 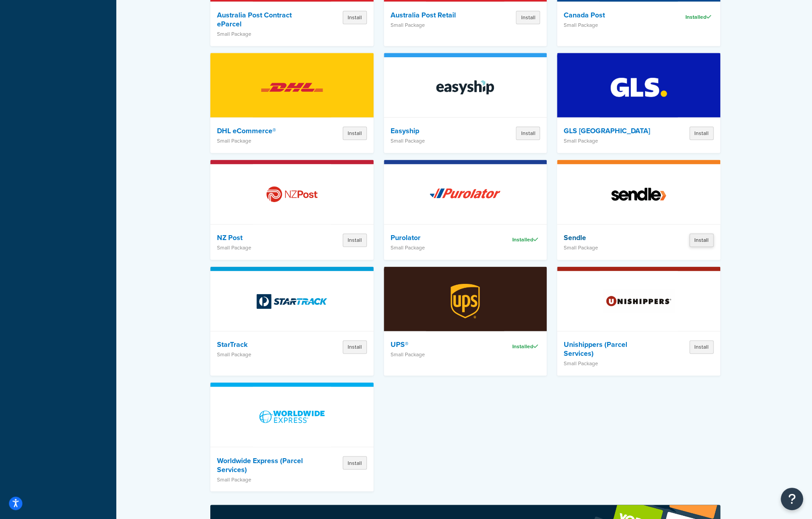 What do you see at coordinates (639, 87) in the screenshot?
I see `img: GLS Canada` at bounding box center [639, 87].